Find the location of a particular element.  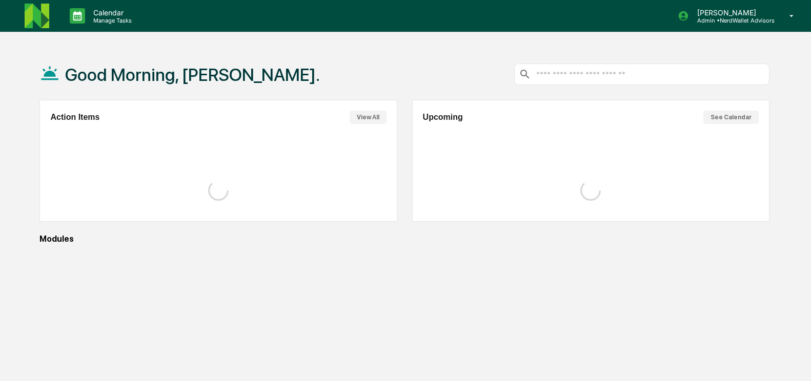

h2: Upcoming is located at coordinates (443, 117).